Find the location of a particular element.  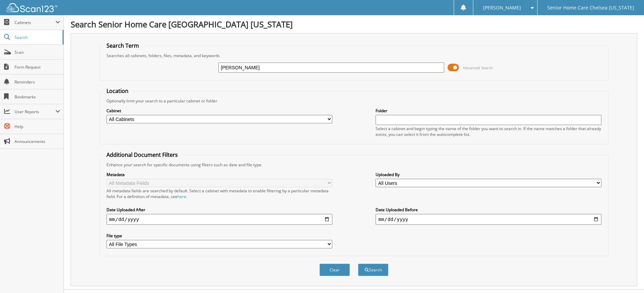

span: Reminders is located at coordinates (37, 81).